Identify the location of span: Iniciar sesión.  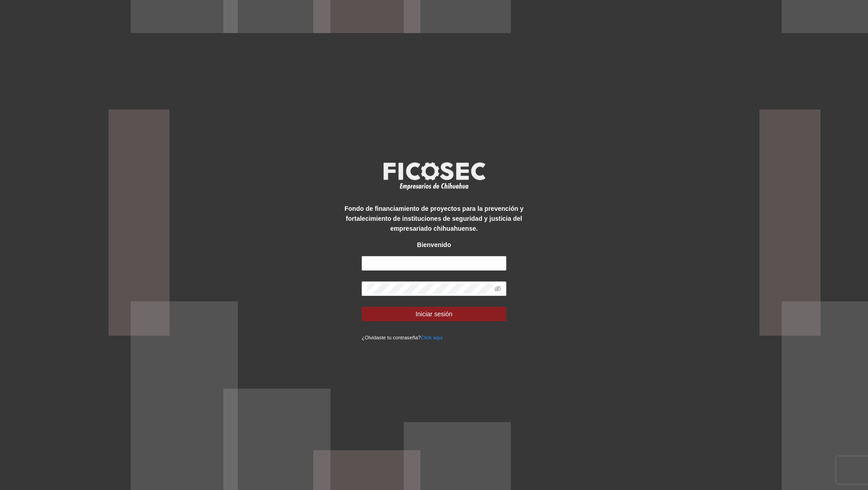
(434, 314).